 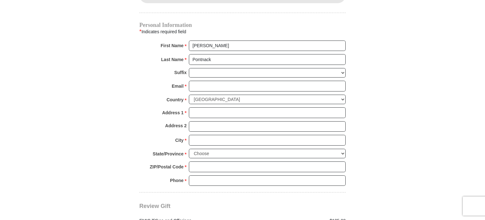 What do you see at coordinates (172, 60) in the screenshot?
I see `strong: Last Name` at bounding box center [172, 60].